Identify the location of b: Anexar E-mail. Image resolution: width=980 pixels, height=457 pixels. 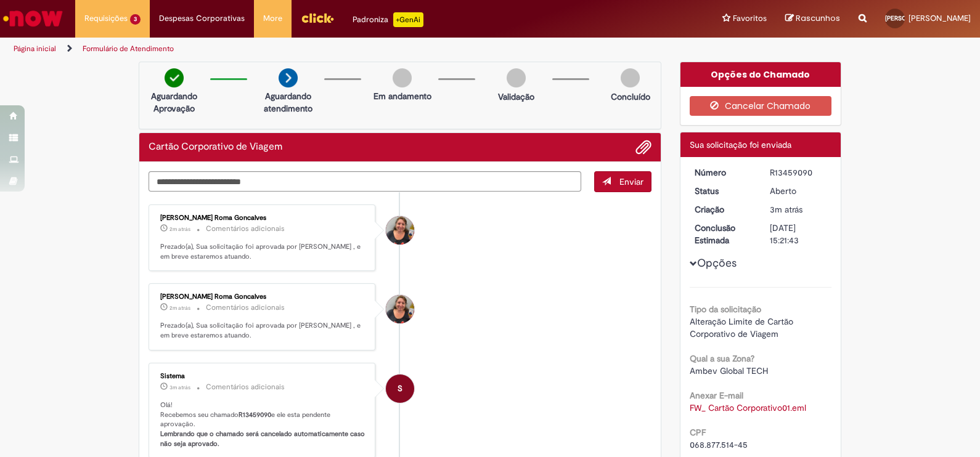
(716, 395).